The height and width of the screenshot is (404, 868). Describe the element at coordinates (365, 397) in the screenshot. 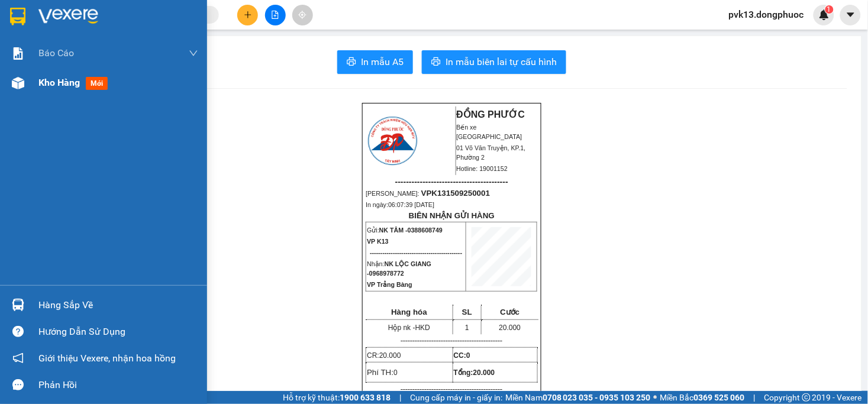

I see `strong: 1900 633 818` at that location.